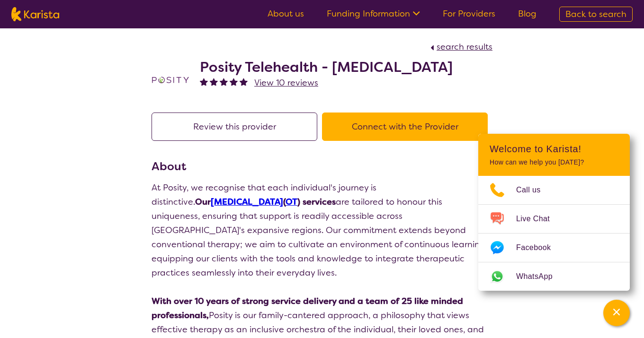 Image resolution: width=644 pixels, height=338 pixels. Describe the element at coordinates (322, 167) in the screenshot. I see `h3: About` at that location.